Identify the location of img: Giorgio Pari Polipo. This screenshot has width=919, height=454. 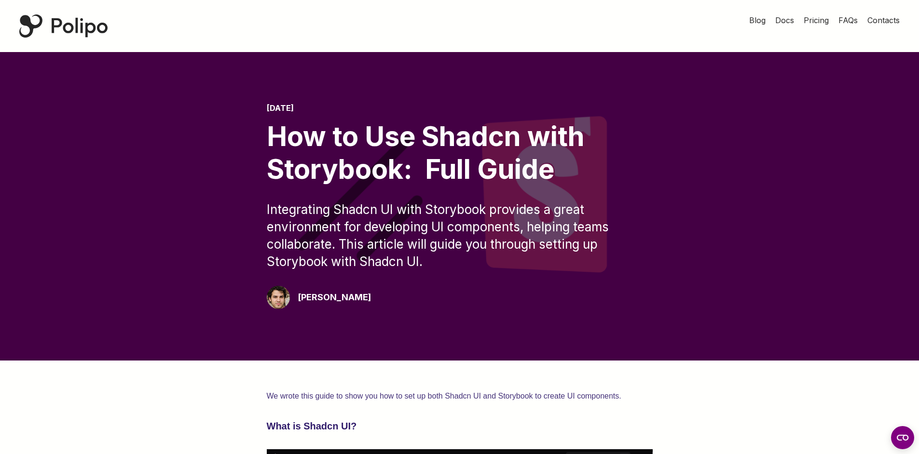
(278, 298).